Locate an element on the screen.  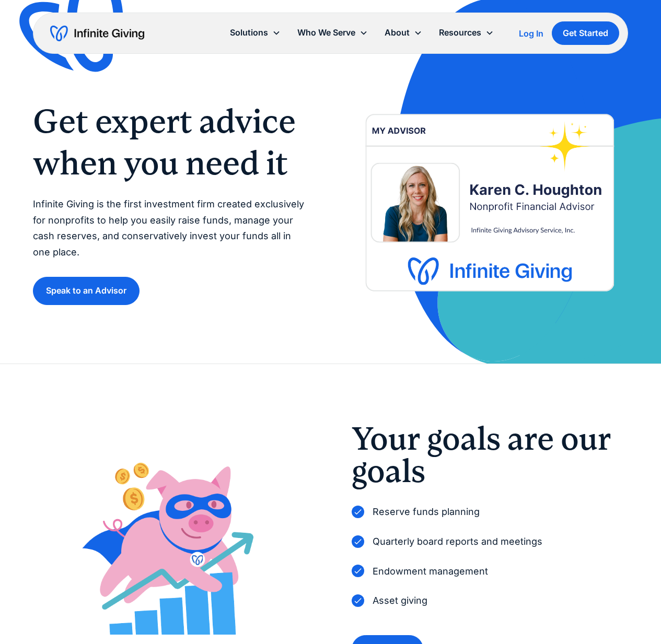
p: Infinite Giving is the first investment firm created exclusively for nonprofits to help you easil... is located at coordinates (171, 228).